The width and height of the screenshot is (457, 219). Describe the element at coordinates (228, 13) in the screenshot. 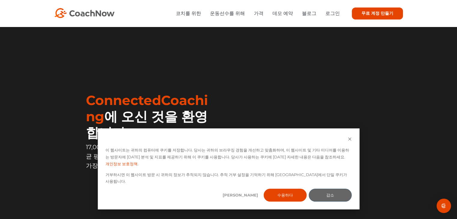

I see `a: 운동선수를 위해` at that location.